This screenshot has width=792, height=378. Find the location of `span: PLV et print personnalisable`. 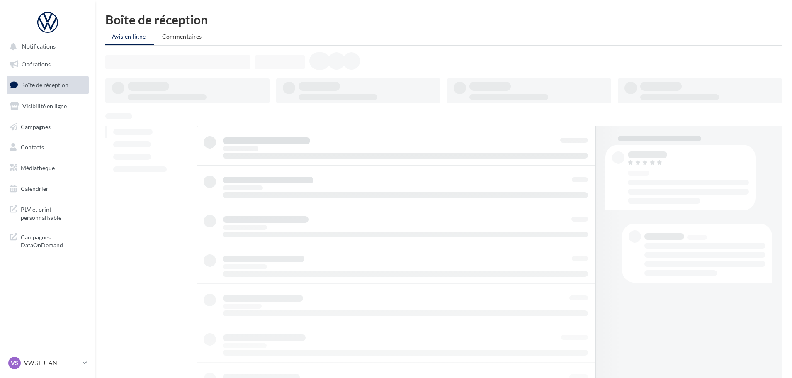

span: PLV et print personnalisable is located at coordinates (53, 212).